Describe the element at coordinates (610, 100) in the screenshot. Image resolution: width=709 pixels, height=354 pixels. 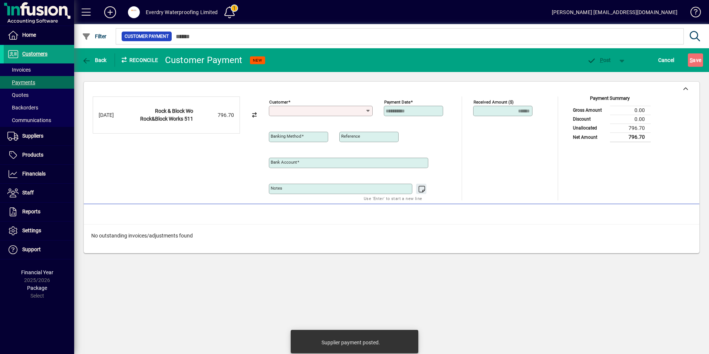
I see `div: Payment Summary` at that location.